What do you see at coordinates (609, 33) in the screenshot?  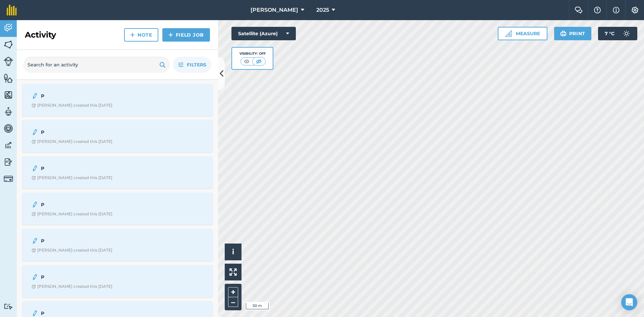 I see `span: 7 ° C` at bounding box center [609, 33].